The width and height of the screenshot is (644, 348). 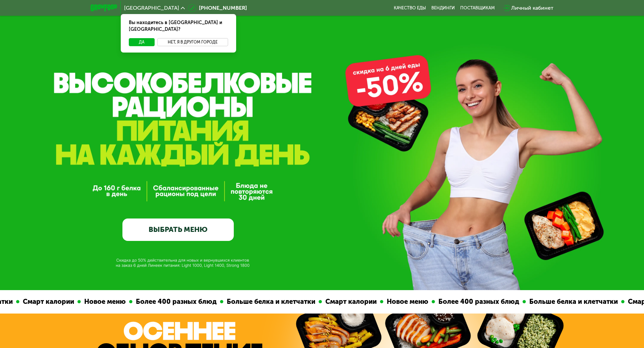 I want to click on button: Нет, я в другом городе, so click(x=193, y=42).